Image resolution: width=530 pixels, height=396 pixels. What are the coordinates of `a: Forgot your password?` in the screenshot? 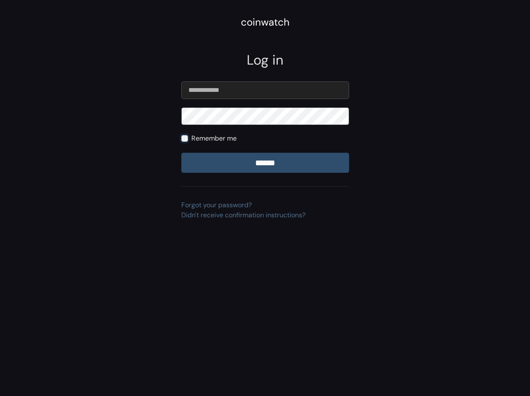 It's located at (217, 205).